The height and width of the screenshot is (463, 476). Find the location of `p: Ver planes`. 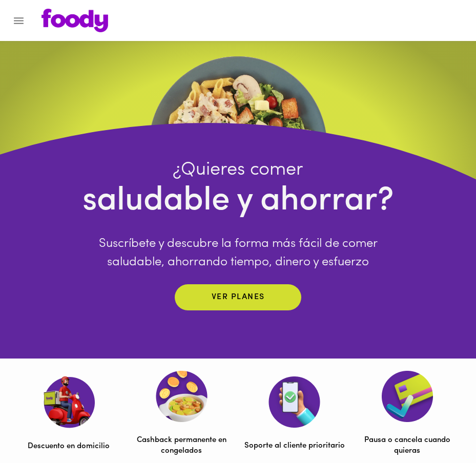

p: Ver planes is located at coordinates (238, 297).